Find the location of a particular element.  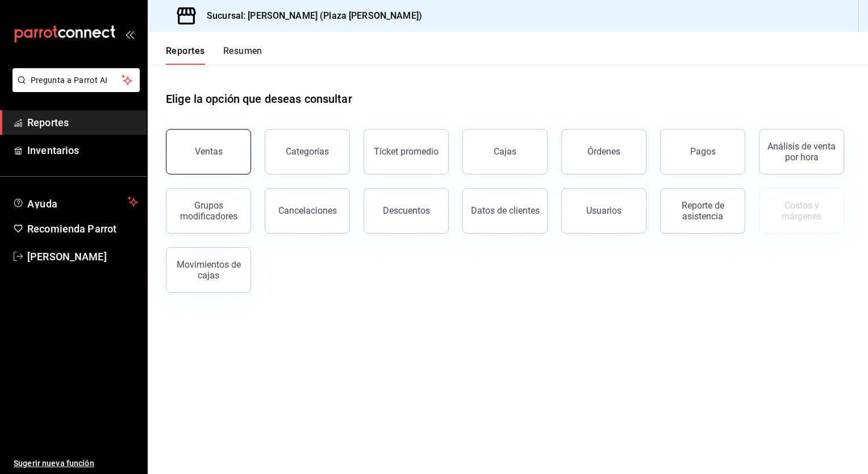

div: Datos de clientes is located at coordinates (505, 210).